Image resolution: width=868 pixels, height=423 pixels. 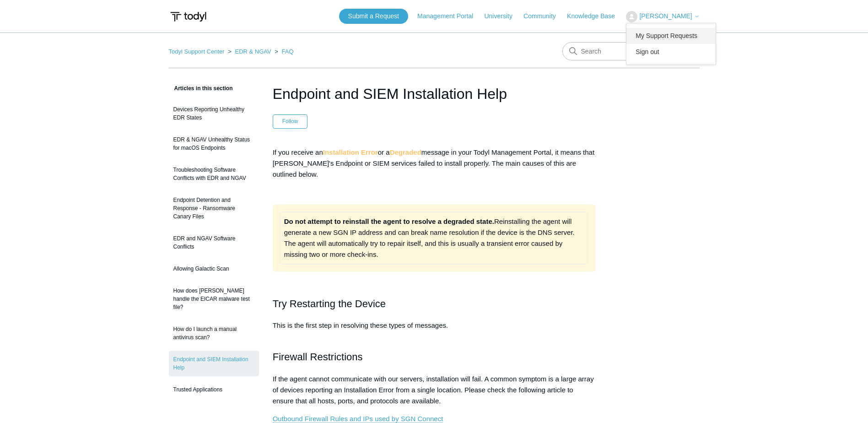 What do you see at coordinates (434, 238) in the screenshot?
I see `td: Reinstalling the agent will generate a new SGN IP address and can break name resolution if the de...` at bounding box center [434, 238].